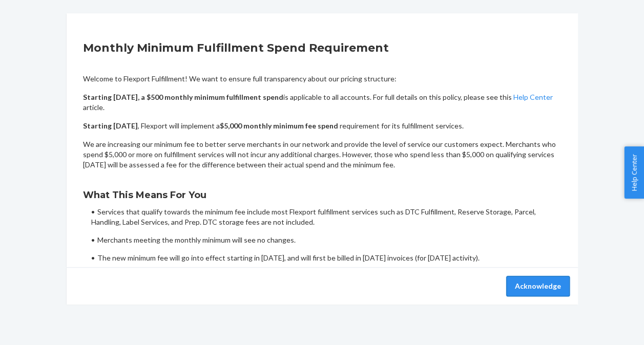 This screenshot has height=345, width=644. What do you see at coordinates (634, 173) in the screenshot?
I see `span: Help Center` at bounding box center [634, 173].